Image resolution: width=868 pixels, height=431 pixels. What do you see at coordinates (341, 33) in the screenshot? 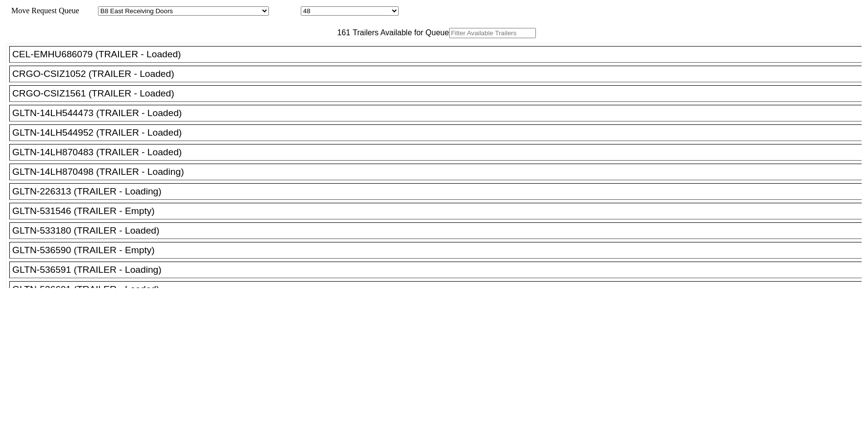
I see `span: 161` at bounding box center [341, 33].